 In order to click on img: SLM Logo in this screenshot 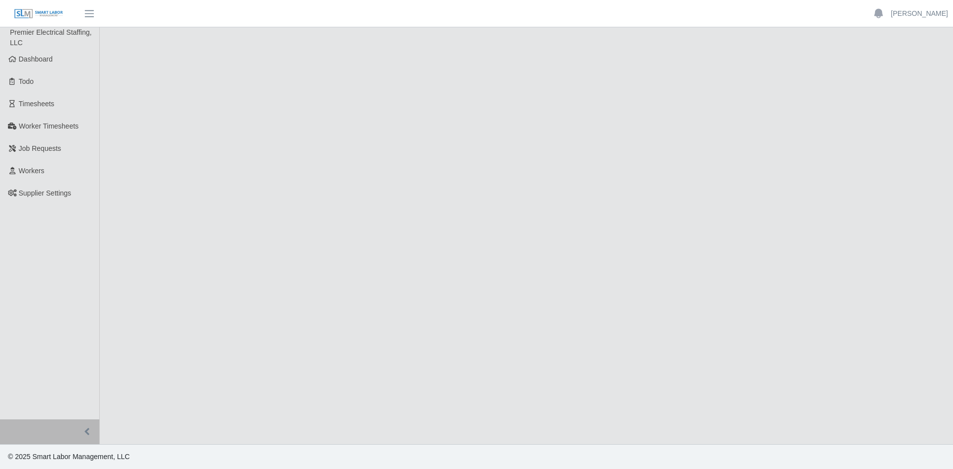, I will do `click(39, 14)`.